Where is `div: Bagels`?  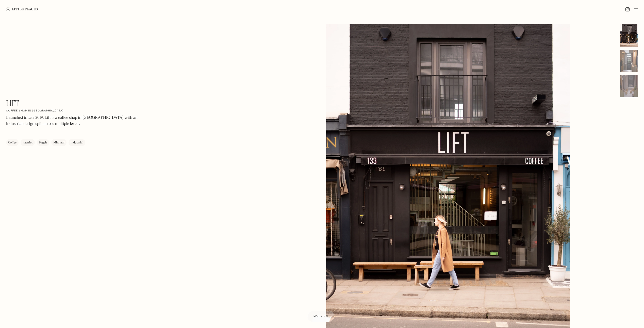 div: Bagels is located at coordinates (43, 143).